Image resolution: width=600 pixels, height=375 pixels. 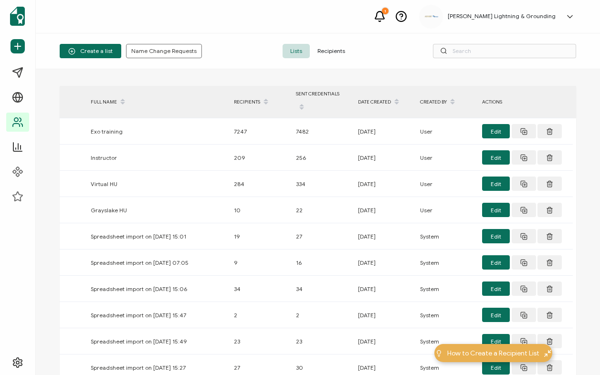 I want to click on div: 7482, so click(x=322, y=131).